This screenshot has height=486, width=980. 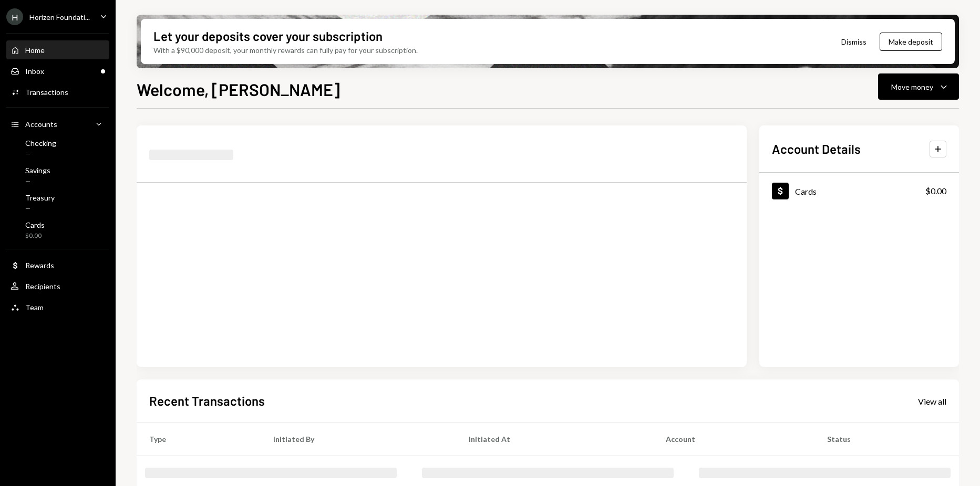 I want to click on div: H, so click(x=14, y=17).